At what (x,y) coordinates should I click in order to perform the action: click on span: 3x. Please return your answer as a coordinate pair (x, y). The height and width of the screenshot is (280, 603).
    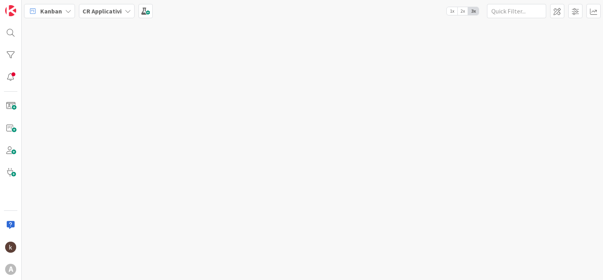
    Looking at the image, I should click on (473, 11).